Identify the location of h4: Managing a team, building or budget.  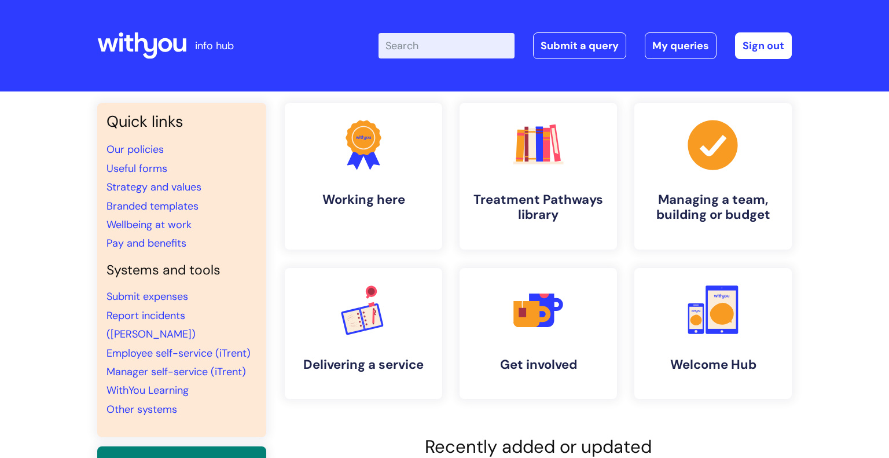
(713, 207).